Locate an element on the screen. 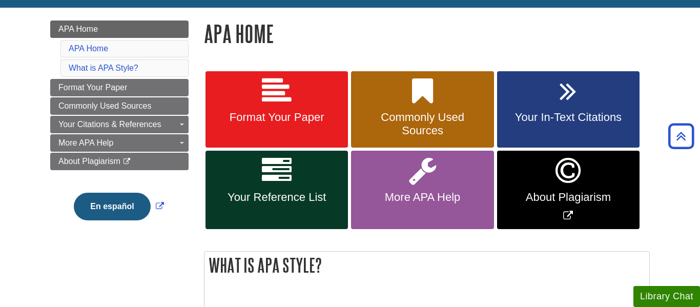  span: Your Reference List is located at coordinates (277, 197).